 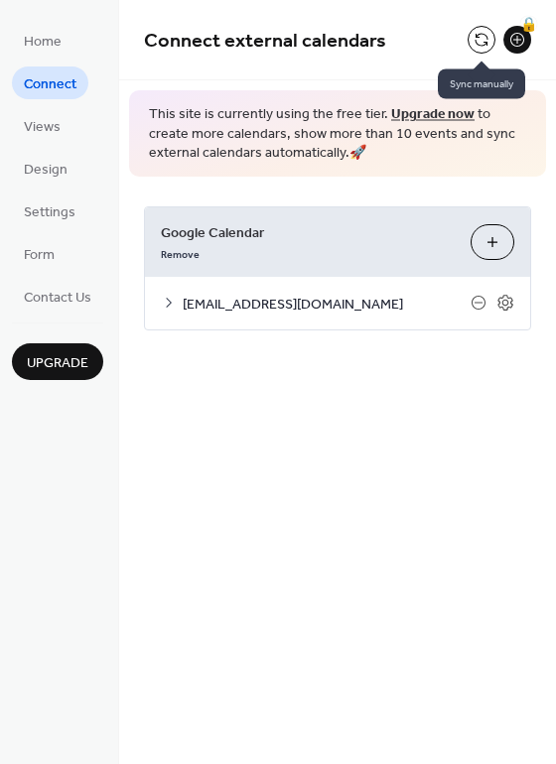 I want to click on span: Settings, so click(x=50, y=212).